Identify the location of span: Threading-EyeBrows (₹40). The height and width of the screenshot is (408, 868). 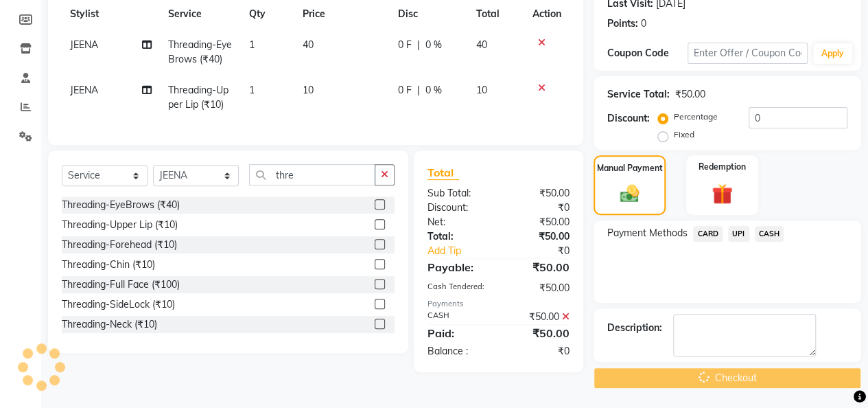
(200, 51).